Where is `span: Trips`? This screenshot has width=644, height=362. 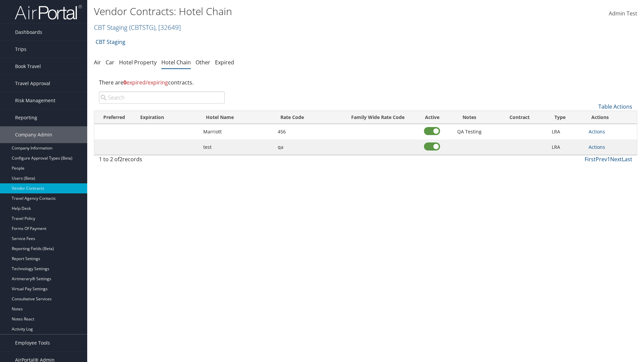
span: Trips is located at coordinates (21, 50).